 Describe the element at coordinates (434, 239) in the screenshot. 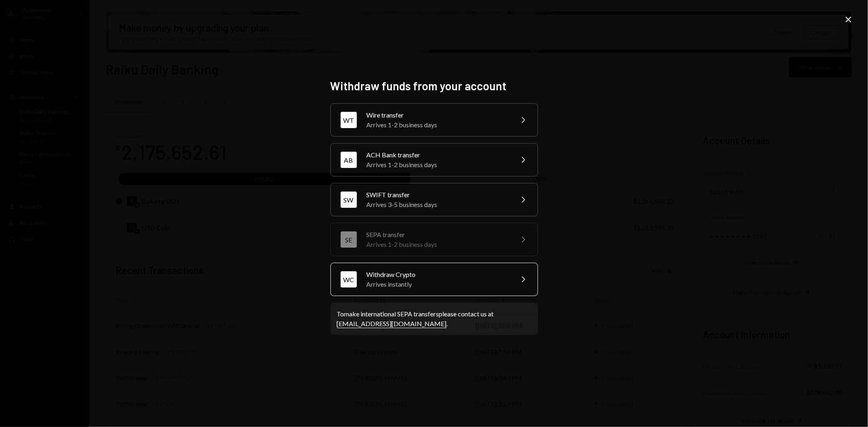

I see `button: SESEPA transferArrives 1-2 business days` at that location.